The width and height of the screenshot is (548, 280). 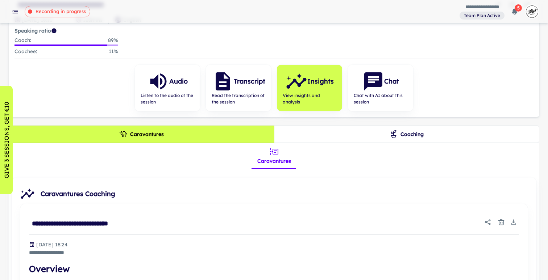 What do you see at coordinates (532, 12) in the screenshot?
I see `button: photoURL` at bounding box center [532, 12].